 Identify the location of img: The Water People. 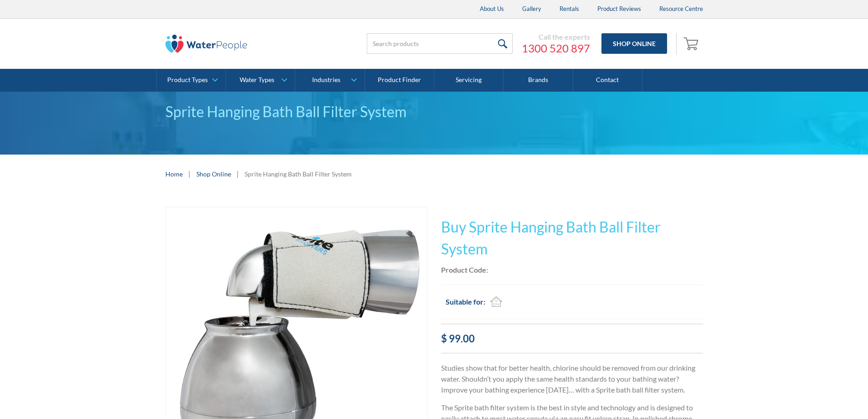
(206, 44).